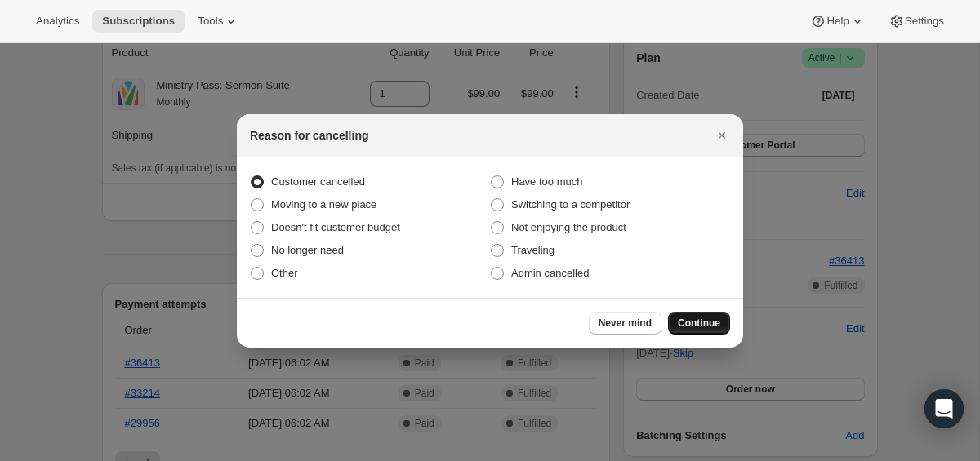 The image size is (980, 461). Describe the element at coordinates (317, 181) in the screenshot. I see `span: Customer cancelled` at that location.